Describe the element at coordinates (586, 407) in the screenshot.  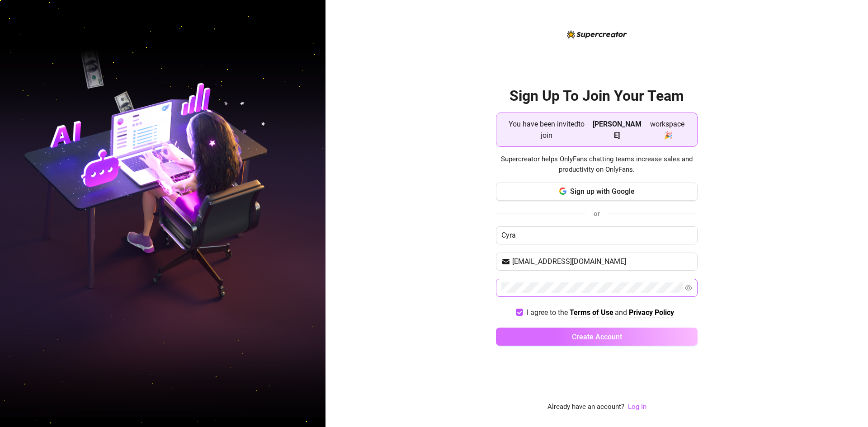
I see `span: Already have an account?` at that location.